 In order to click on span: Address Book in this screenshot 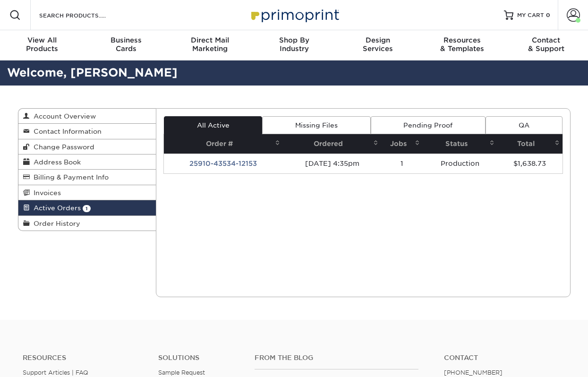, I will do `click(55, 162)`.